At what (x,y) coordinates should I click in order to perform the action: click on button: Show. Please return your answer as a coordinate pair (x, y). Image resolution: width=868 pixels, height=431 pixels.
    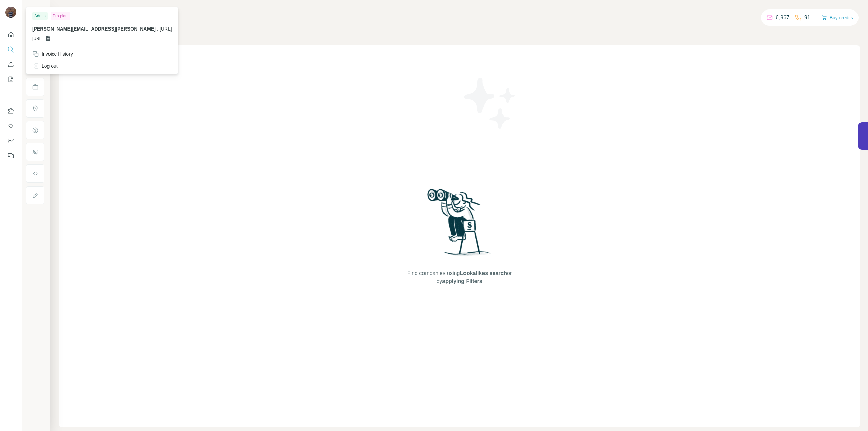
    Looking at the image, I should click on (35, 9).